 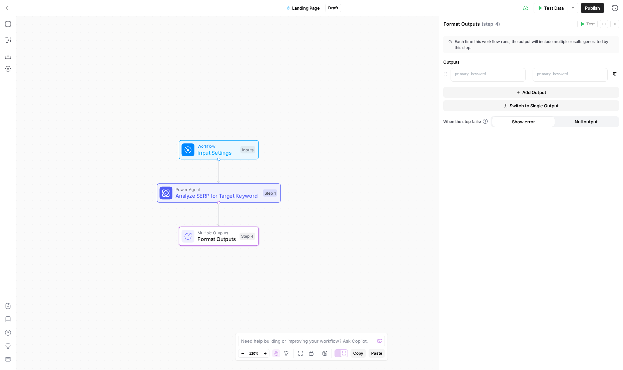 What do you see at coordinates (217, 189) in the screenshot?
I see `span: Power Agent` at bounding box center [217, 189].